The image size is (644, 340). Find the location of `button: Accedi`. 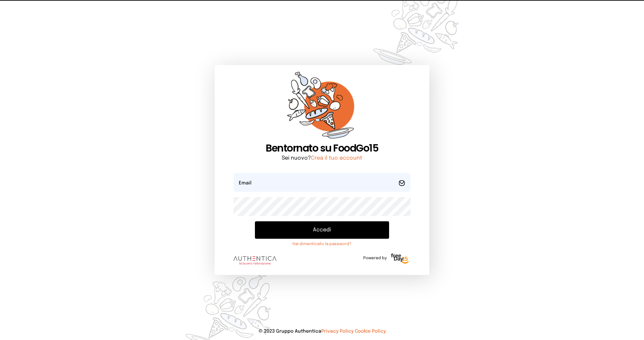

button: Accedi is located at coordinates (322, 230).